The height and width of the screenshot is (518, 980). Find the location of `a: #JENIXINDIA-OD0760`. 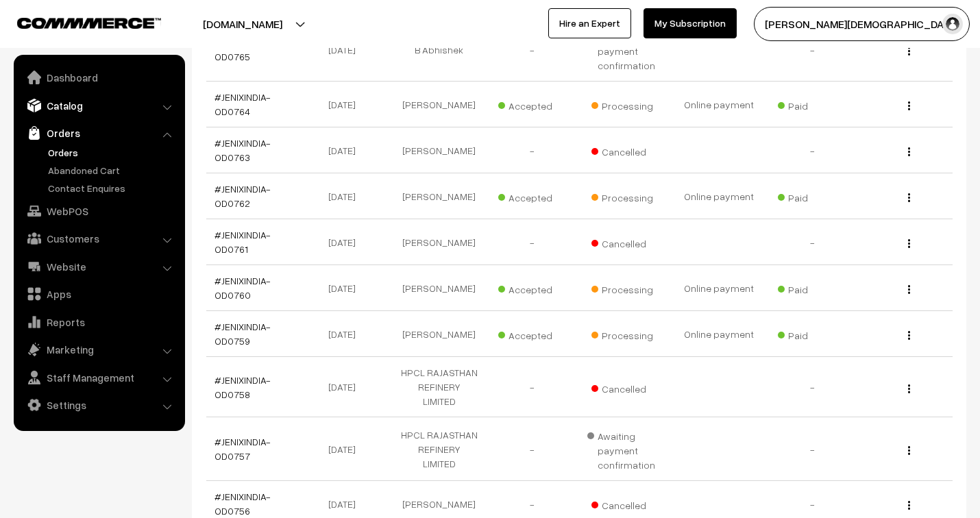

a: #JENIXINDIA-OD0760 is located at coordinates (243, 288).